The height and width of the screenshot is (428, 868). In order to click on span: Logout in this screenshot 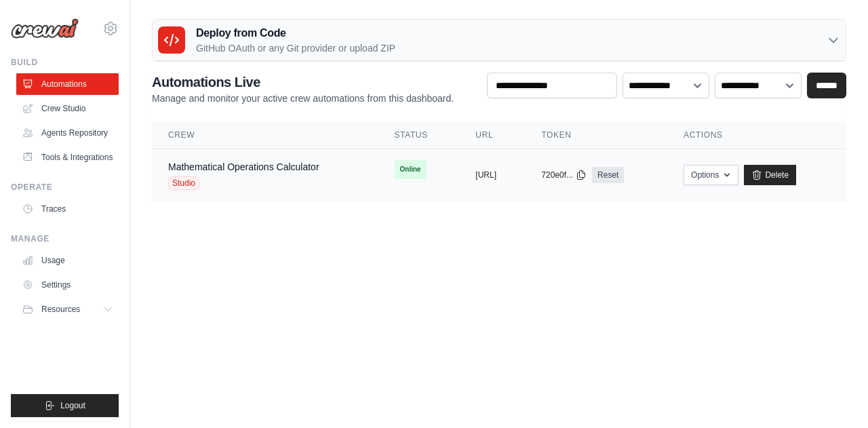, I will do `click(73, 406)`.